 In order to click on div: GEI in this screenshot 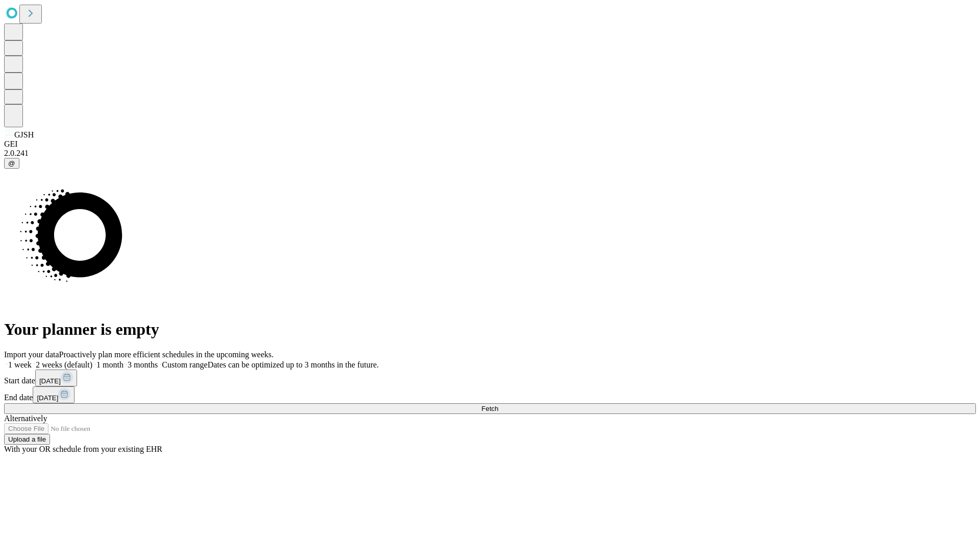, I will do `click(490, 144)`.